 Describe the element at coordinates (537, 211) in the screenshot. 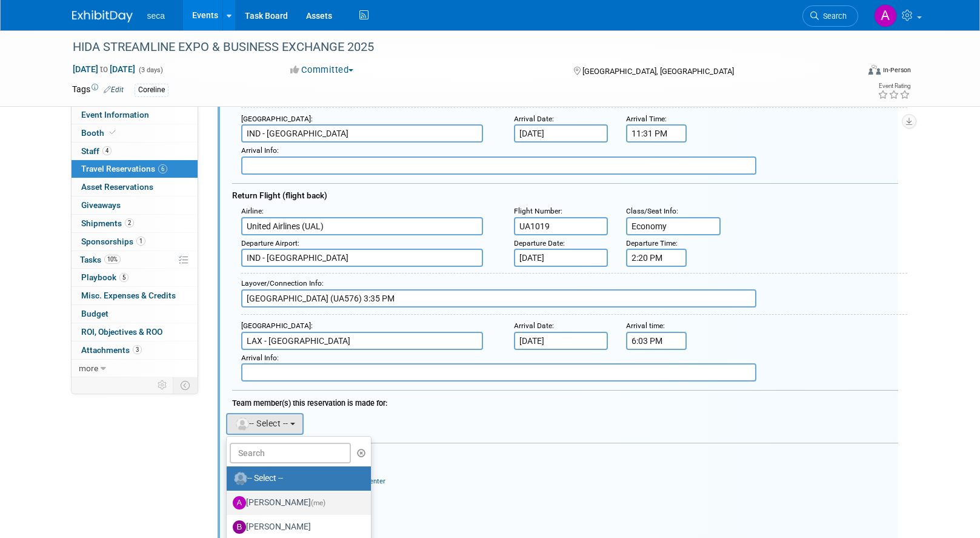

I see `span: Flight Number` at that location.